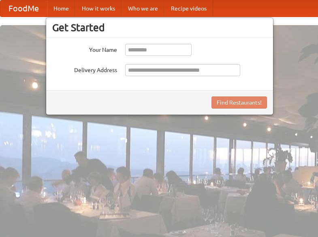 The height and width of the screenshot is (237, 318). What do you see at coordinates (23, 8) in the screenshot?
I see `a: FoodMe` at bounding box center [23, 8].